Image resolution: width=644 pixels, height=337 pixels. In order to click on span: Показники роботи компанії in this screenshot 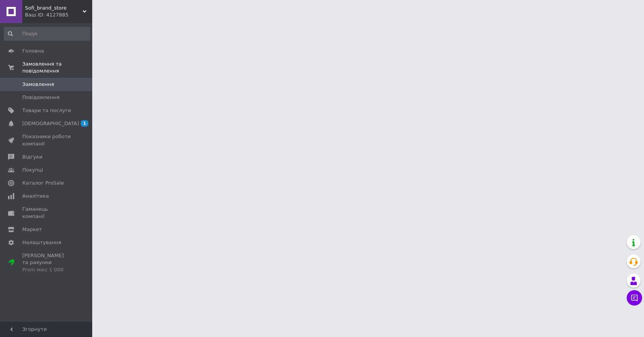, I will do `click(47, 140)`.